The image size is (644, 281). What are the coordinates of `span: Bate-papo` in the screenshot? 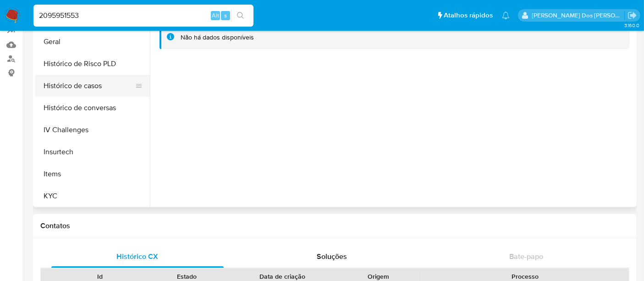 It's located at (526, 256).